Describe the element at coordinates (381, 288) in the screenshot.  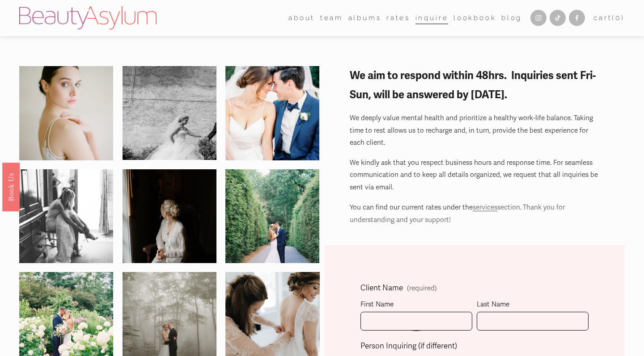
I see `span: Client Name` at that location.